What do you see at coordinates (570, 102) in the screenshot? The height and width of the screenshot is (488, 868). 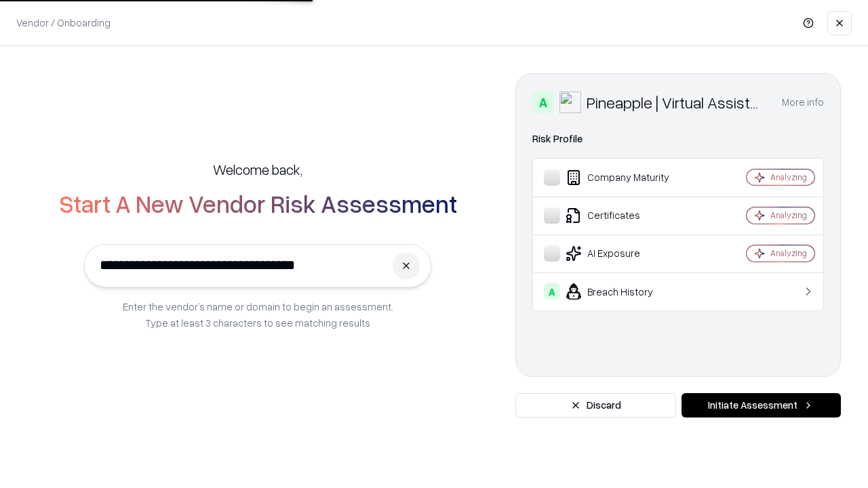 I see `img: Pineapple | Virtual Assistant Agency` at bounding box center [570, 102].